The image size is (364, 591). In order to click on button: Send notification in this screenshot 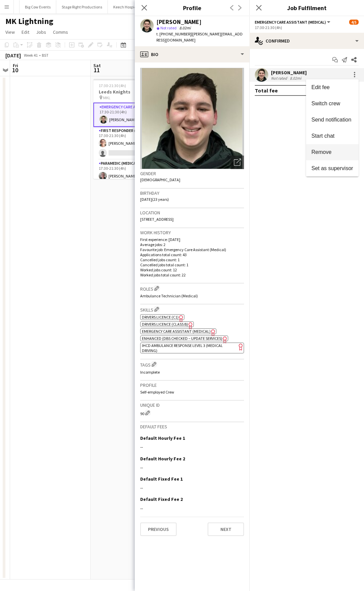, I will do `click(333, 120)`.